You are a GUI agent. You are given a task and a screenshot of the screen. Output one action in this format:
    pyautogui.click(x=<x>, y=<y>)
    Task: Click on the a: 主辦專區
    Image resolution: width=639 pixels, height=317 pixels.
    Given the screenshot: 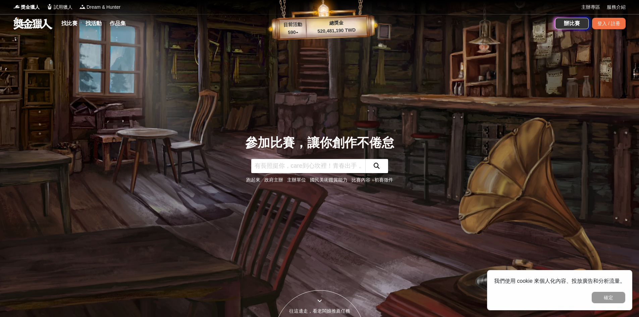 What is the action you would take?
    pyautogui.click(x=591, y=7)
    